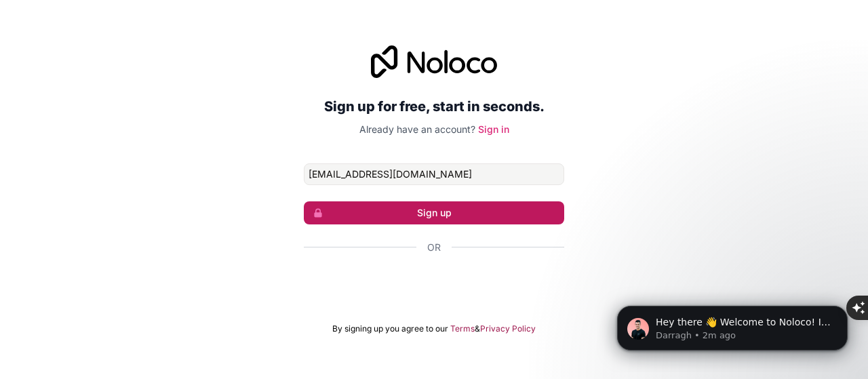 Image resolution: width=868 pixels, height=379 pixels. Describe the element at coordinates (494, 129) in the screenshot. I see `a: Sign in` at that location.